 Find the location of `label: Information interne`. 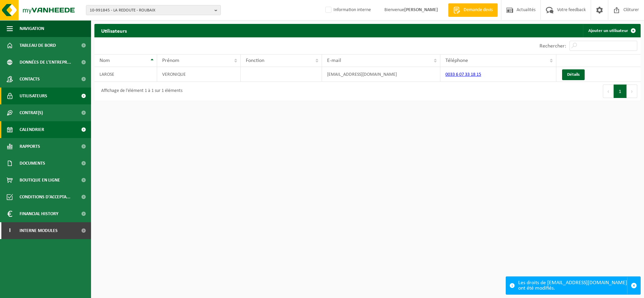

label: Information interne is located at coordinates (347, 10).